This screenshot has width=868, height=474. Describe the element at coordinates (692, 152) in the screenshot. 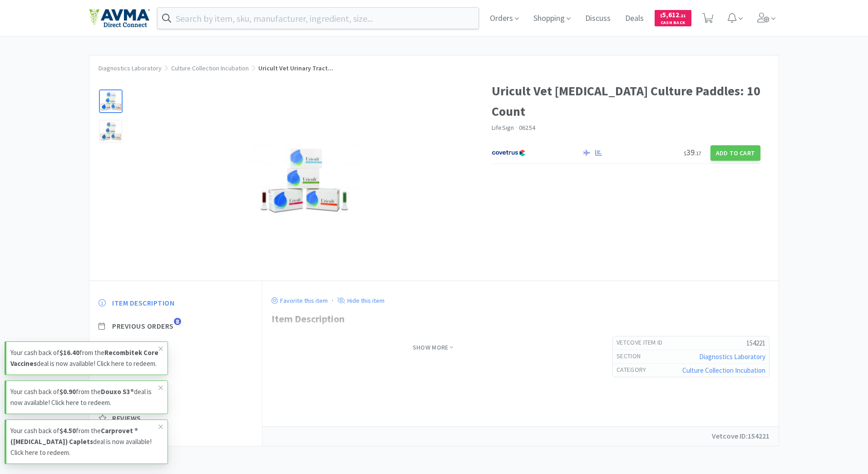

I see `span: 39` at that location.